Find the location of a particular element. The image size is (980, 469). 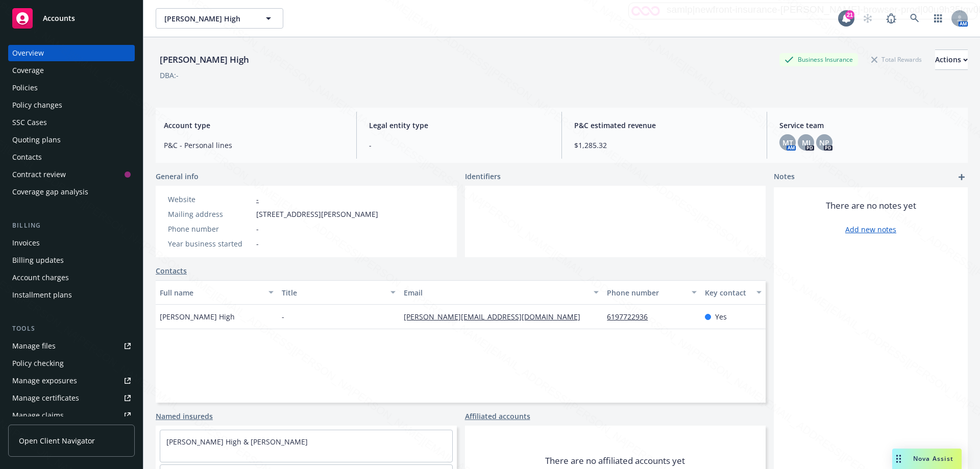

a: SSC Cases is located at coordinates (71, 123).